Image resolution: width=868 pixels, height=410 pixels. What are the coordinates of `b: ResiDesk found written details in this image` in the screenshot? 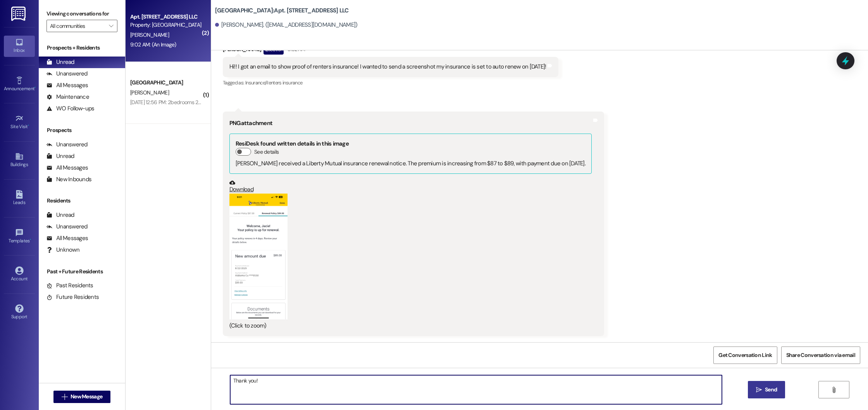 It's located at (292, 144).